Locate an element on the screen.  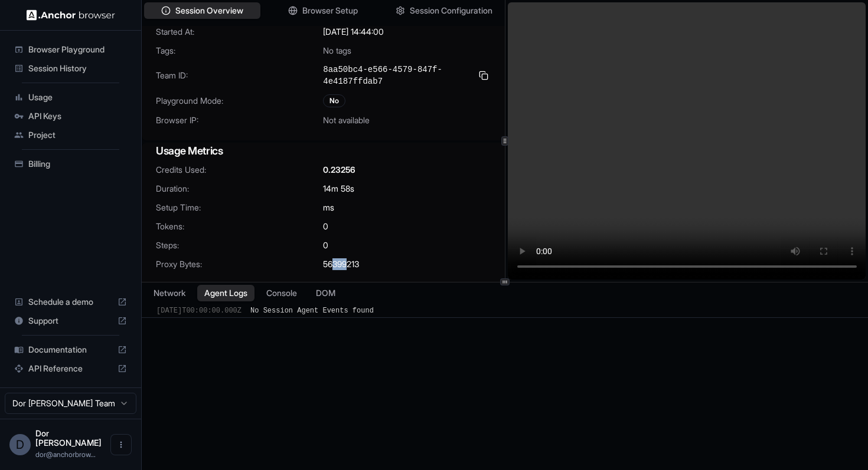
button: Network is located at coordinates (169, 293).